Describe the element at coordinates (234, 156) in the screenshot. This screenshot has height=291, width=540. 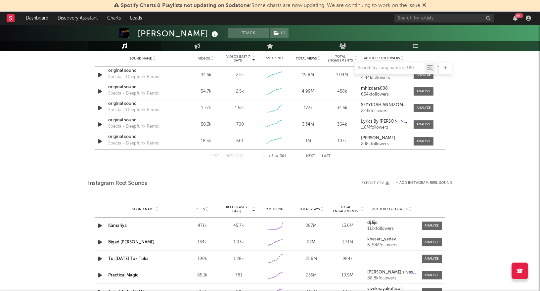
I see `button: Previous` at that location.